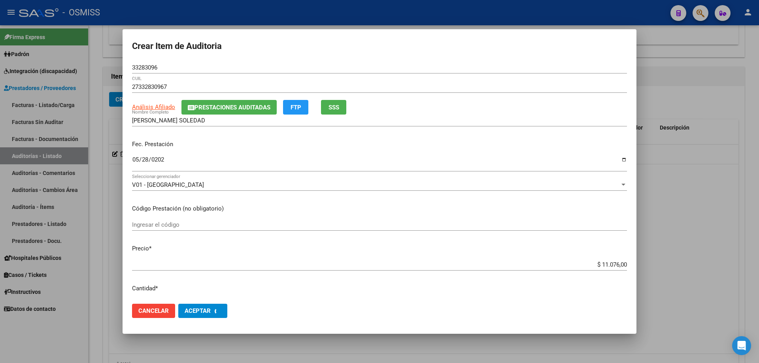 The height and width of the screenshot is (363, 759). What do you see at coordinates (198, 311) in the screenshot?
I see `span: Aceptar` at bounding box center [198, 311].